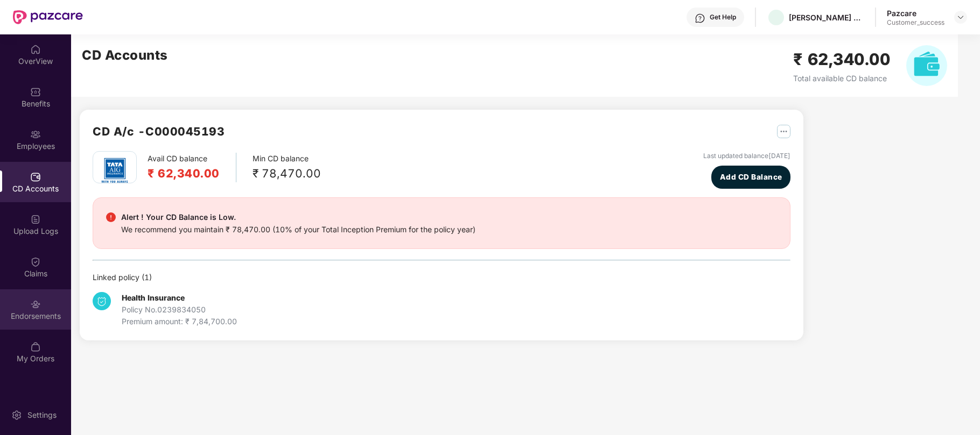  I want to click on img: svg+xml;base64,PHN2ZyBpZD0iRW5kb3JzZW1lbnRzIiB4bWxucz0iaHR0cDovL3d3dy53My5vcmcvMjAwMC9zdmciIHdpZH..., so click(35, 304).